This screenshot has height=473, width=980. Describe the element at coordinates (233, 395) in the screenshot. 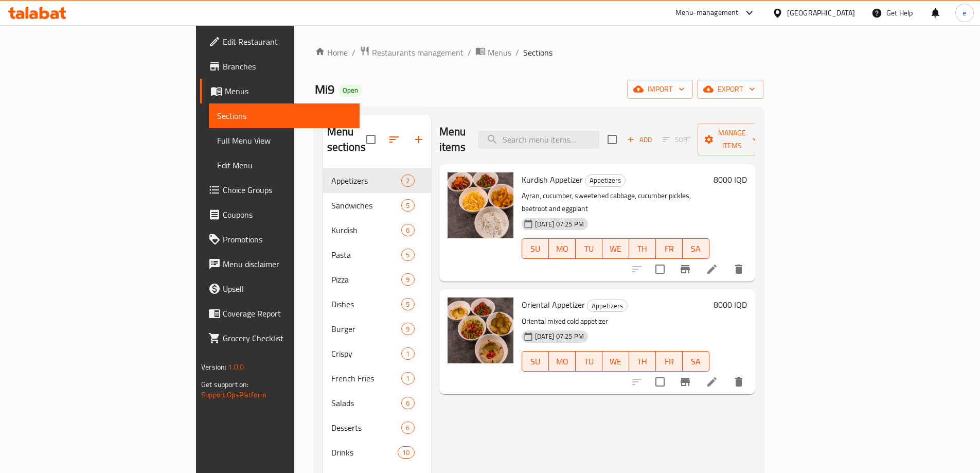

I see `a: Support.OpsPlatform` at that location.